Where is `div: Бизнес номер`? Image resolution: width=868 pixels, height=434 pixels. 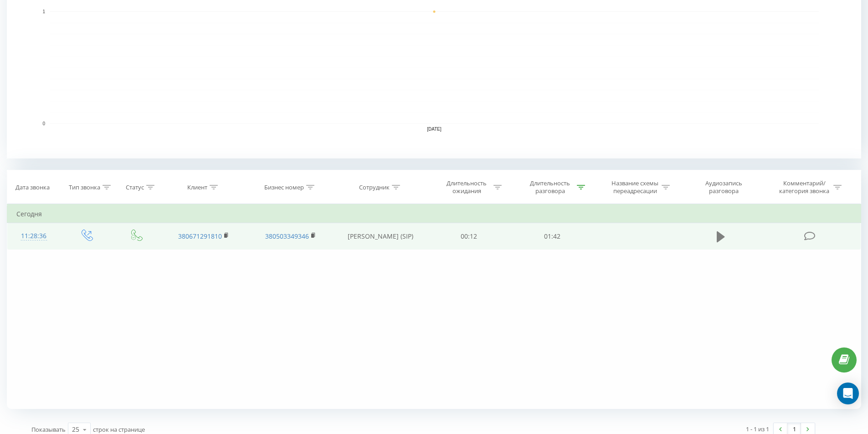
div: Бизнес номер is located at coordinates (284, 187).